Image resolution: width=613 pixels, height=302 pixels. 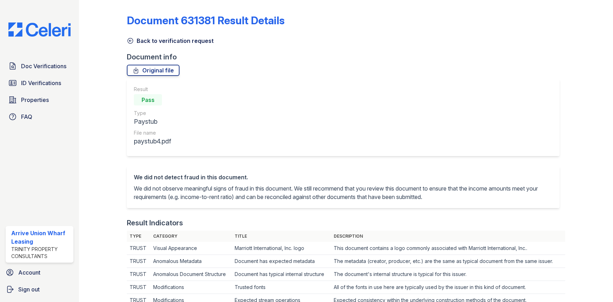 I want to click on td: Marriott International, Inc. logo, so click(x=282, y=248).